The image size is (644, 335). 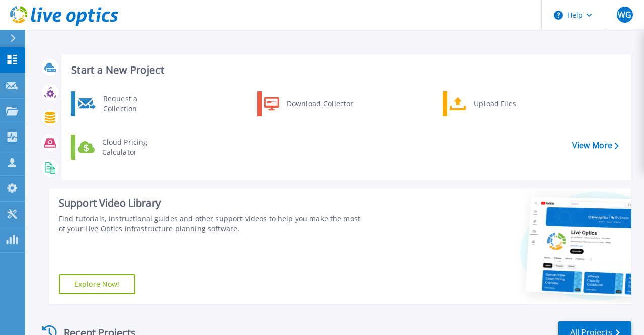 What do you see at coordinates (210, 203) in the screenshot?
I see `div: Support Video Library` at bounding box center [210, 203].